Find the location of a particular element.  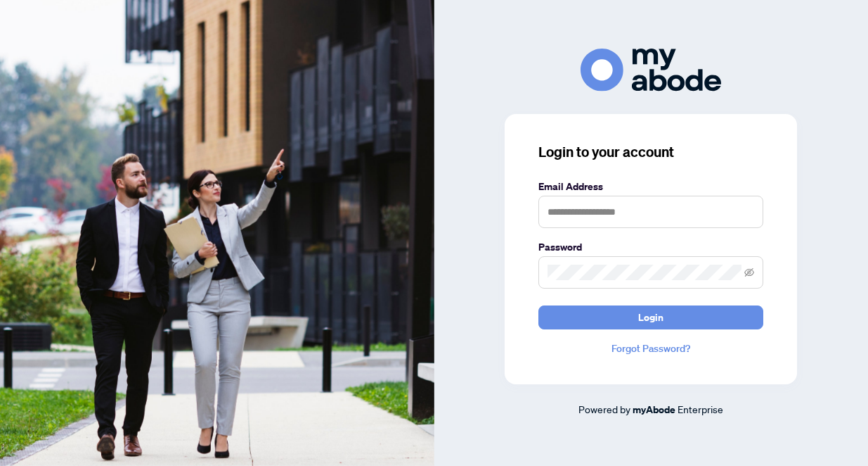

a: Forgot Password? is located at coordinates (651, 348).